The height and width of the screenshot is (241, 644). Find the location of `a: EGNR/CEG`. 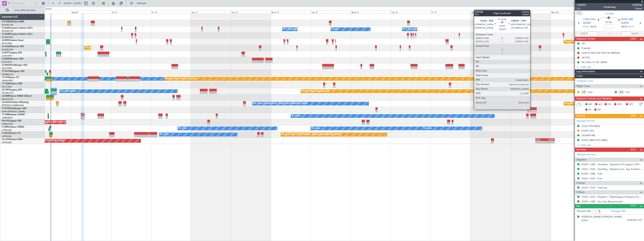

a: EGNR/CEG is located at coordinates (8, 37).